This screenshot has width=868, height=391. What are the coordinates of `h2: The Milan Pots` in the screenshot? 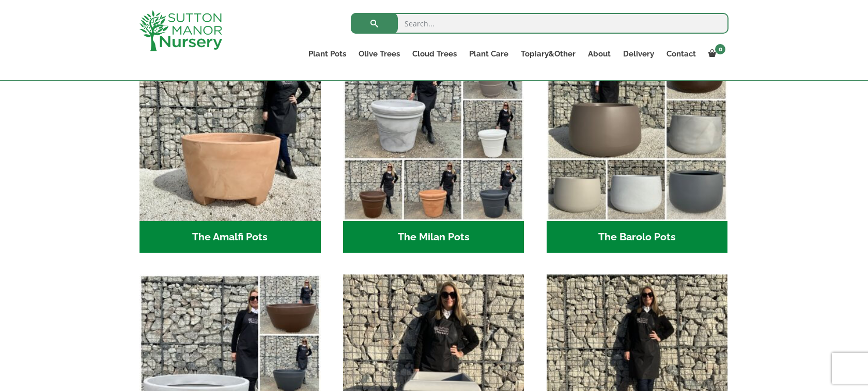 It's located at (434, 237).